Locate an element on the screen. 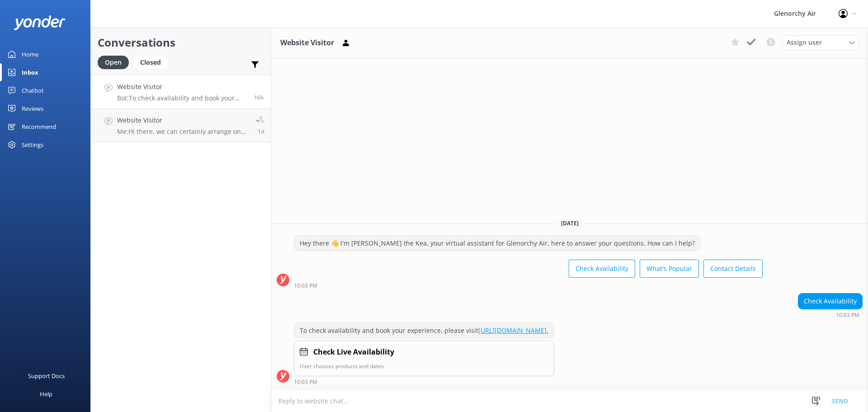  p: Me: Hi there, we can certainly arrange one way flights on each day, the price for this is $499 pe... is located at coordinates (183, 131).